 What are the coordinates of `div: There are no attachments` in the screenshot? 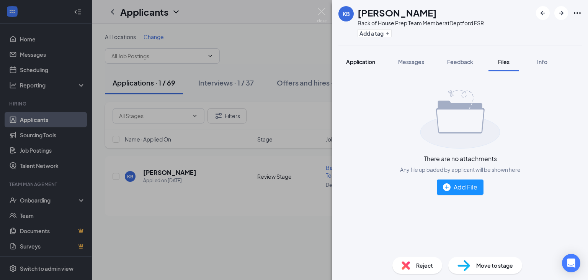 It's located at (460, 159).